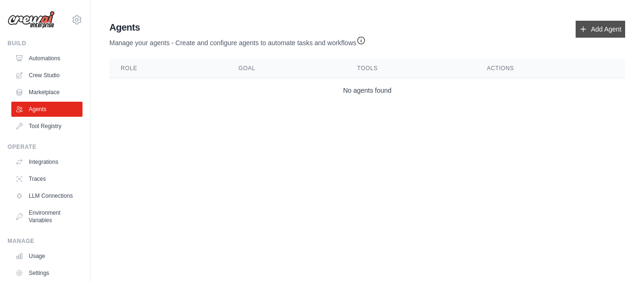  Describe the element at coordinates (287, 68) in the screenshot. I see `th: Goal` at that location.